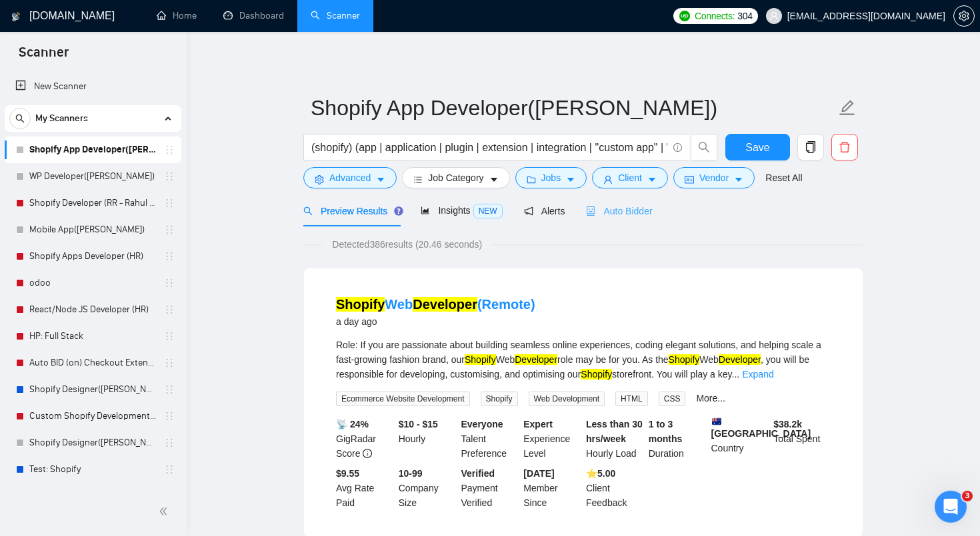 The width and height of the screenshot is (980, 536). I want to click on a: setting, so click(964, 16).